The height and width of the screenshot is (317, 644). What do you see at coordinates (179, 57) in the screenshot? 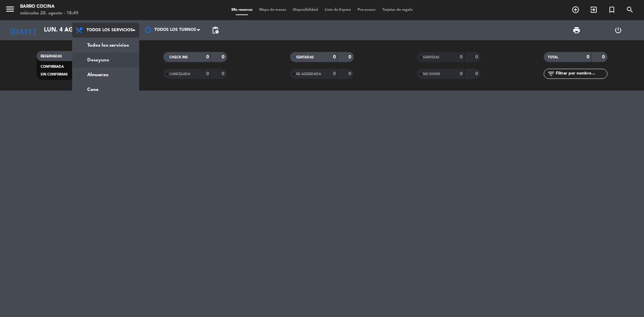
I see `span: CHECK INS` at bounding box center [179, 57].